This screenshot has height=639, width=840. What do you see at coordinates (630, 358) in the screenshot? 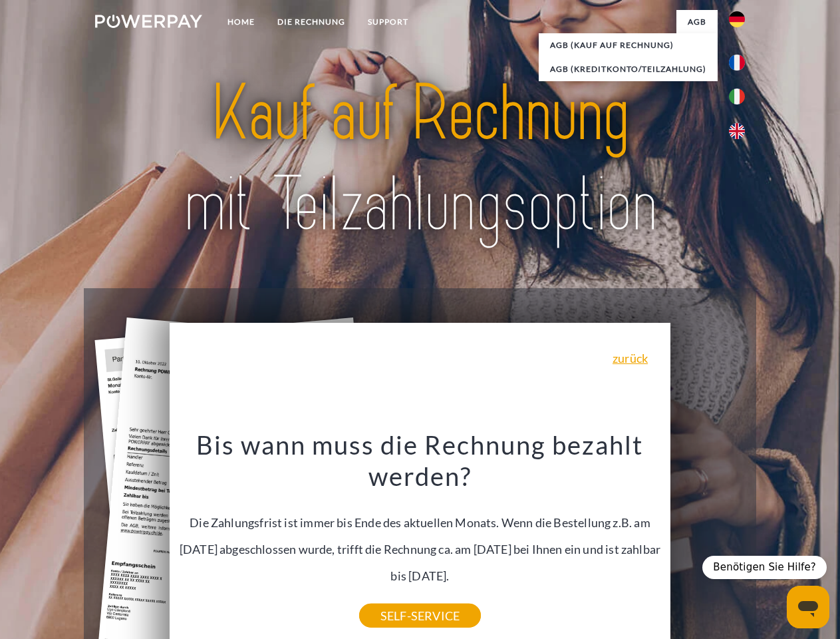
I see `a: zurück` at bounding box center [630, 358].